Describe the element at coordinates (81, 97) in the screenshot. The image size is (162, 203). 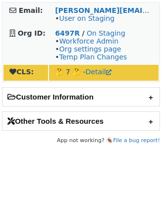
I see `h2: Customer Information` at that location.